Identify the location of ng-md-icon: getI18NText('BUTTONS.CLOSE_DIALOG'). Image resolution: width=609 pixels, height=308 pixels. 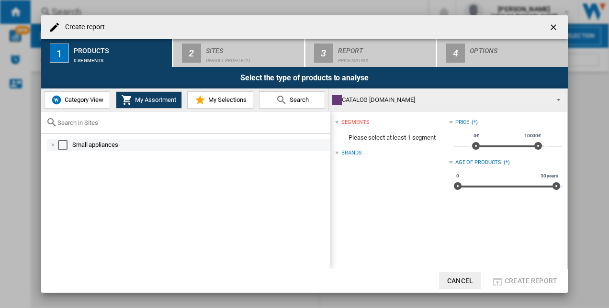
(555, 28).